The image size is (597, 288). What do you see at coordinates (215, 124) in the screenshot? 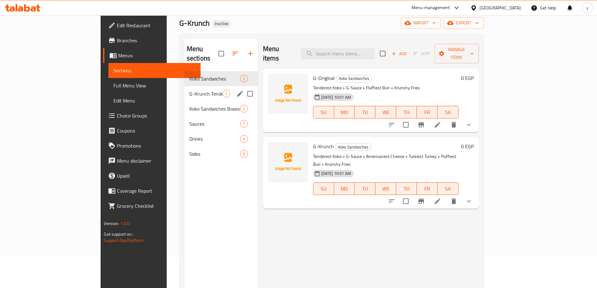
I see `div: Sauces` at bounding box center [215, 124].